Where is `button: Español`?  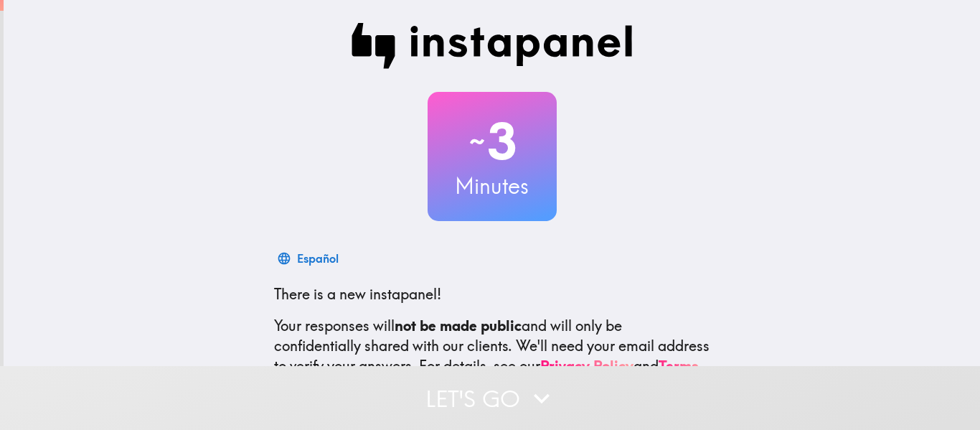 button: Español is located at coordinates (310, 259).